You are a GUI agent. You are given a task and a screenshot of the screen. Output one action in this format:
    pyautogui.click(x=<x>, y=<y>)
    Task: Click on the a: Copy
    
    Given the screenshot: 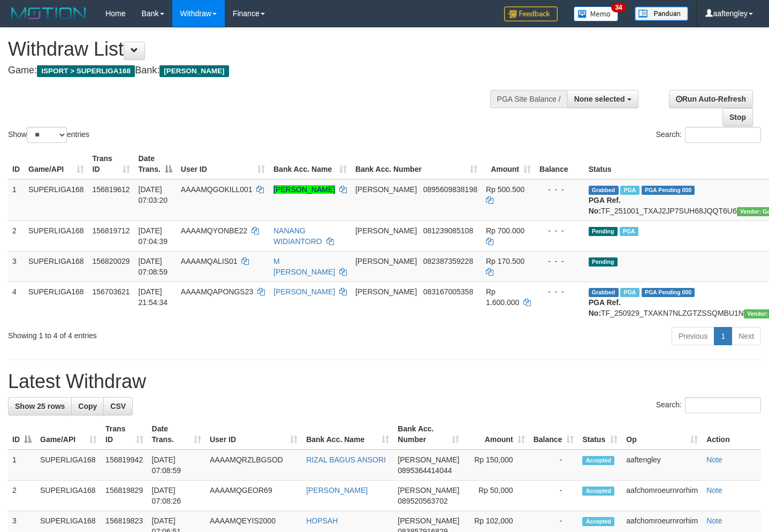 What is the action you would take?
    pyautogui.click(x=87, y=406)
    